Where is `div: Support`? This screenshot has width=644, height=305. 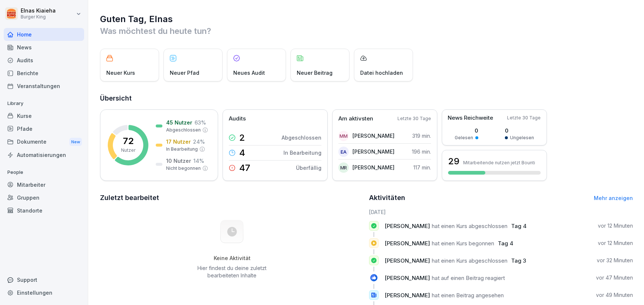 div: Support is located at coordinates (44, 280).